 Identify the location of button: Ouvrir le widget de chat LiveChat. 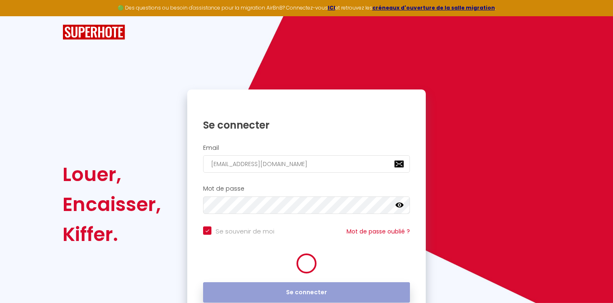
(19, 16).